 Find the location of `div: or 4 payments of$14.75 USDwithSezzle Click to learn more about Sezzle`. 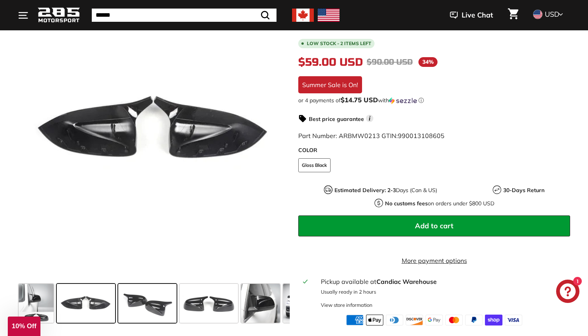

div: or 4 payments of$14.75 USDwithSezzle Click to learn more about Sezzle is located at coordinates (434, 100).